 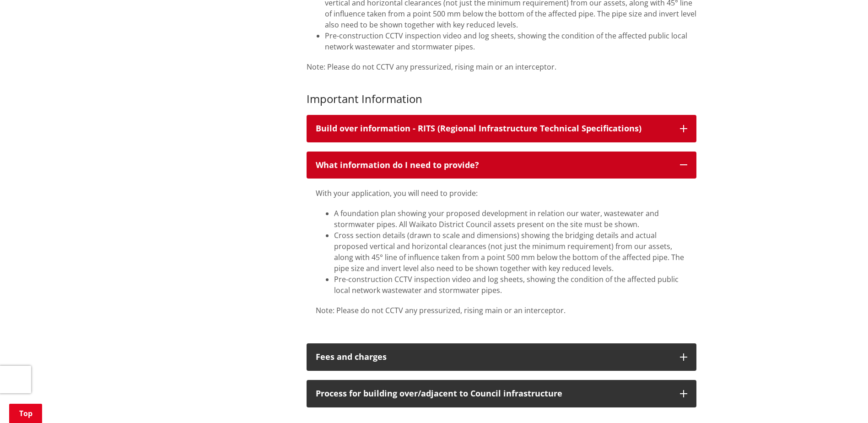 I want to click on p: With your application, you will need to provide:, so click(x=502, y=194).